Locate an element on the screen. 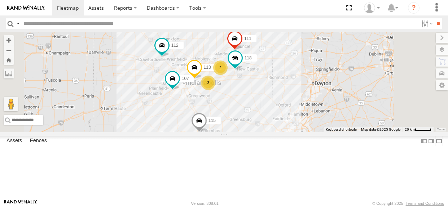 Image resolution: width=448 pixels, height=207 pixels. button: Keyboard shortcuts is located at coordinates (341, 130).